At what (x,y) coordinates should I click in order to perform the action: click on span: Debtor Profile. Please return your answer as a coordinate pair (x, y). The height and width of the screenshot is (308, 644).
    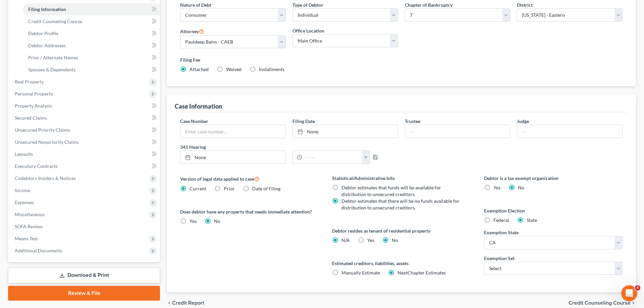
    Looking at the image, I should click on (43, 33).